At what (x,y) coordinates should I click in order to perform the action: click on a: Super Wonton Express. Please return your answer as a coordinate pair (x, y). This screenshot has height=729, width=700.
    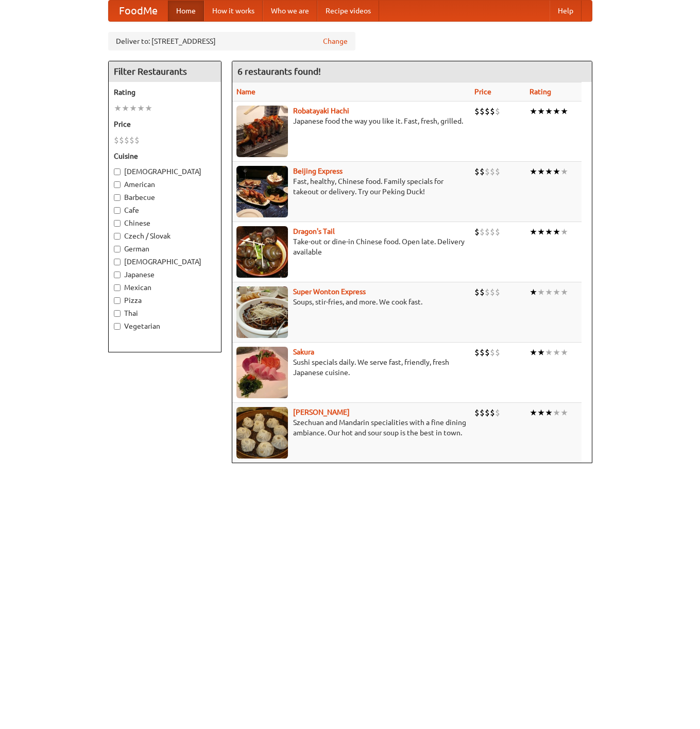
    Looking at the image, I should click on (330, 291).